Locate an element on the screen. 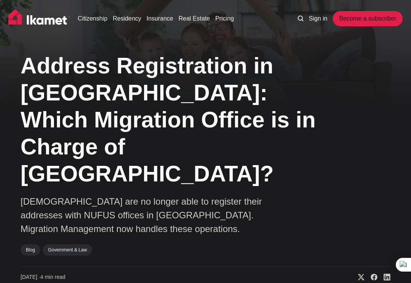 This screenshot has width=411, height=283. a: Residency is located at coordinates (127, 19).